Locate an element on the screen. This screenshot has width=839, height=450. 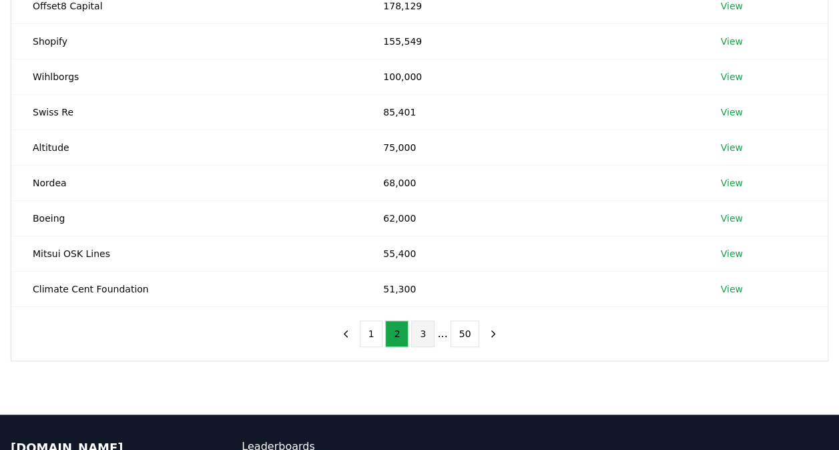
td: Shopify is located at coordinates (186, 41).